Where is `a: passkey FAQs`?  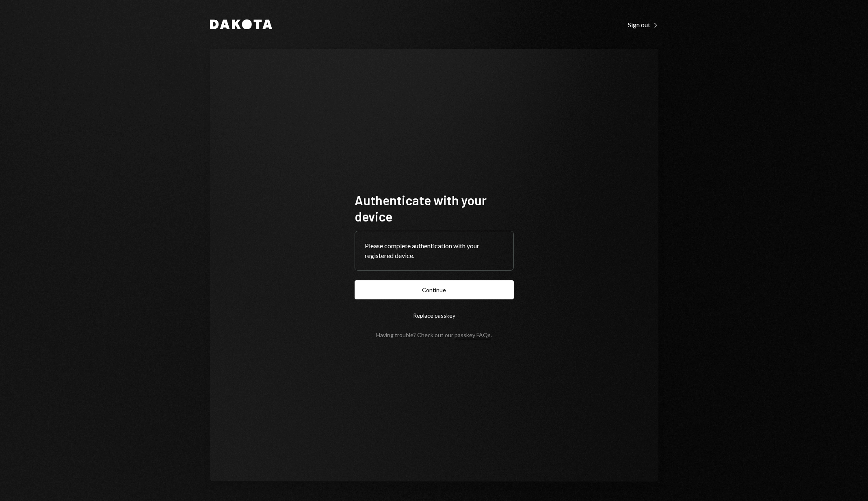
a: passkey FAQs is located at coordinates (472, 335).